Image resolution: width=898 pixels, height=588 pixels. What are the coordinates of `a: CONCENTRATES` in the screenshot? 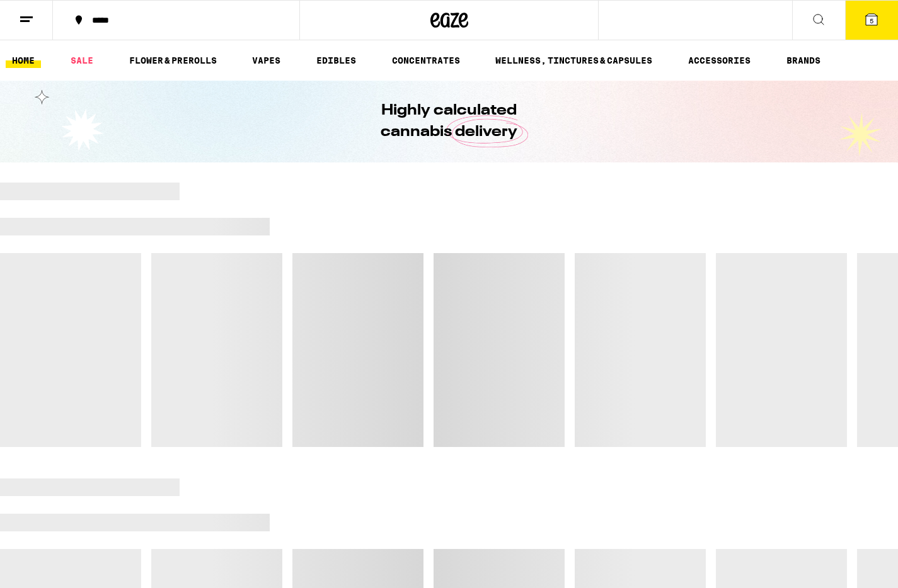 It's located at (426, 60).